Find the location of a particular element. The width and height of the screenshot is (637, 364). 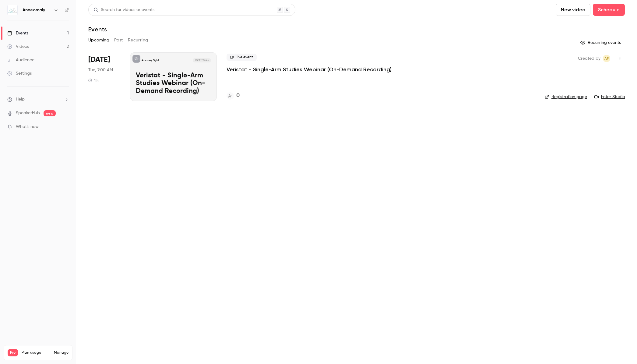

button: New video is located at coordinates (573, 10).